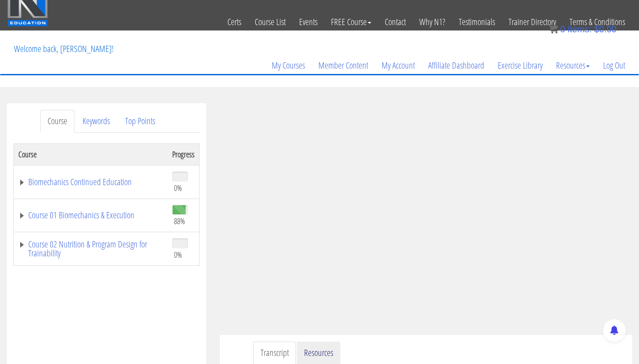  What do you see at coordinates (520, 66) in the screenshot?
I see `a: Exercise Library` at bounding box center [520, 66].